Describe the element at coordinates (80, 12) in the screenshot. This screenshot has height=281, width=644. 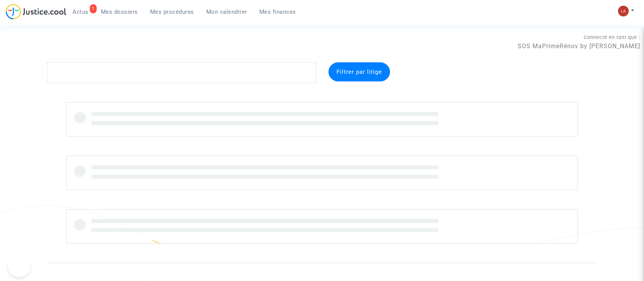
I see `a: 1Actus` at that location.